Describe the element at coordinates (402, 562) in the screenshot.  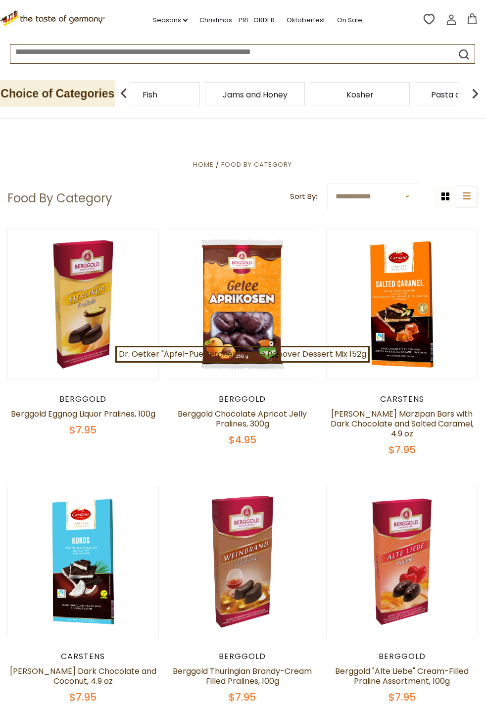
I see `img: Berggold "Alte Liebe" Cream-Filled Praline Assortment, 100g` at that location.